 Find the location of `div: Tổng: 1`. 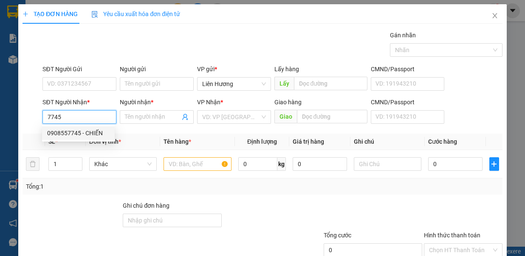

div: Tổng: 1 is located at coordinates (115, 187).